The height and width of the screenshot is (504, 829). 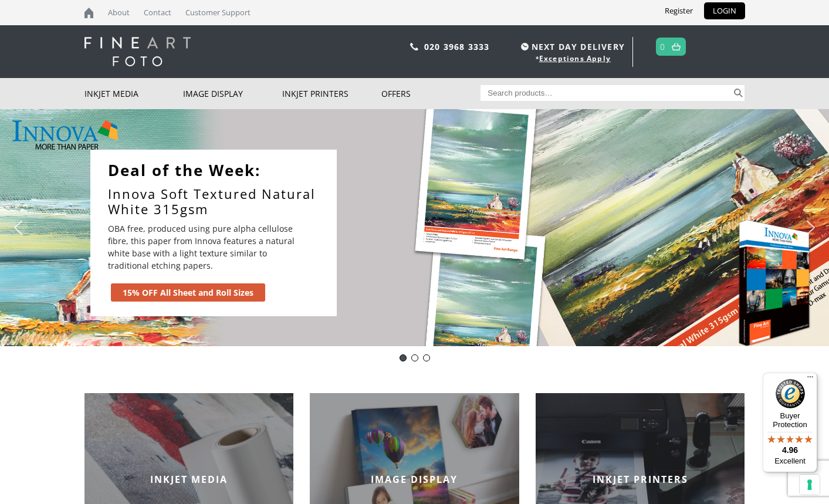 What do you see at coordinates (431, 93) in the screenshot?
I see `a: Offers` at bounding box center [431, 93].